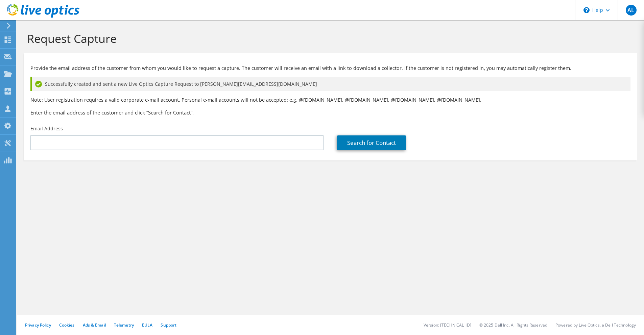  What do you see at coordinates (330, 68) in the screenshot?
I see `p: Provide the email address of the customer from whom you would like to request a capture. The cust...` at bounding box center [330, 68].